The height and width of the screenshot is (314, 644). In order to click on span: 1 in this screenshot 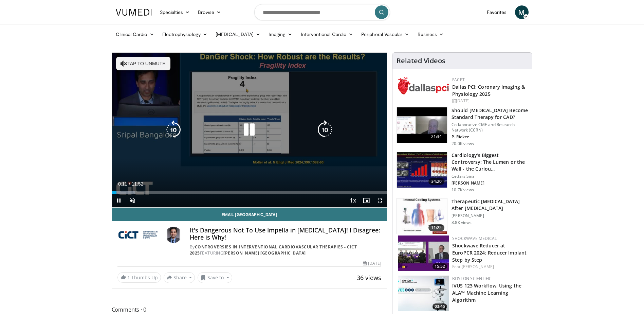, I will do `click(129, 277)`.